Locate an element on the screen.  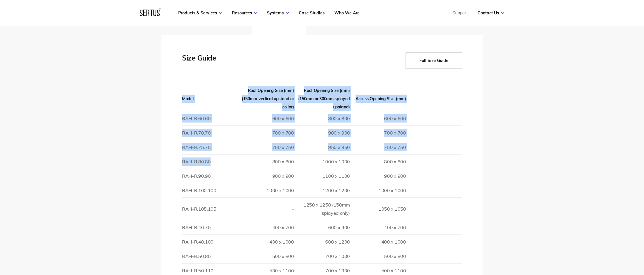
td: RAH-R.50.80 is located at coordinates (210, 256).